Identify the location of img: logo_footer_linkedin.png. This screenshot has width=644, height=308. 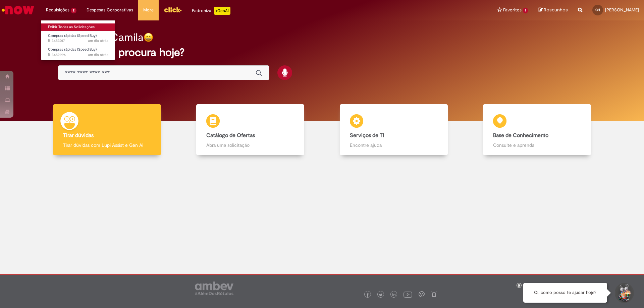
(394, 295).